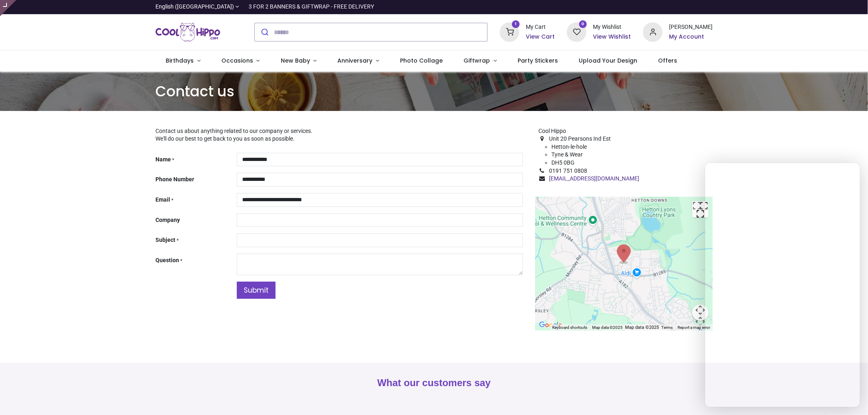 The height and width of the screenshot is (415, 868). Describe the element at coordinates (691, 37) in the screenshot. I see `h6: My Account` at that location.